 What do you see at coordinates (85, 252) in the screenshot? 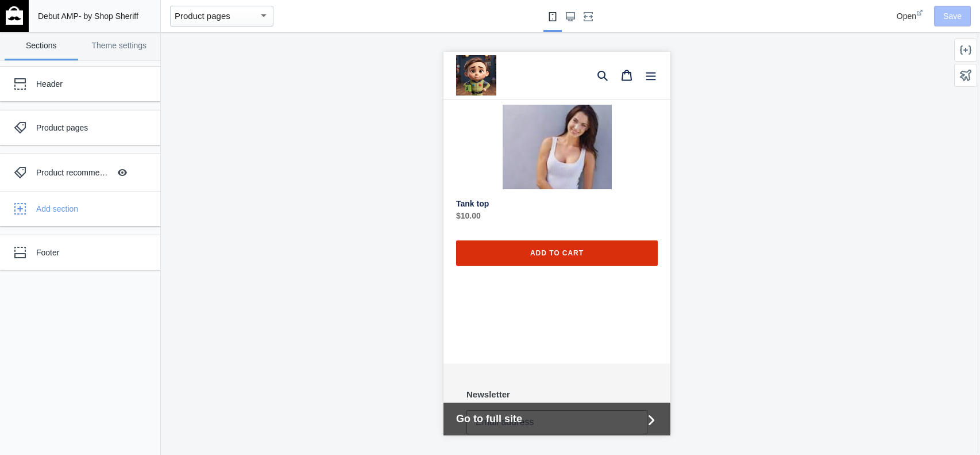
I see `div: Footer` at bounding box center [85, 252].